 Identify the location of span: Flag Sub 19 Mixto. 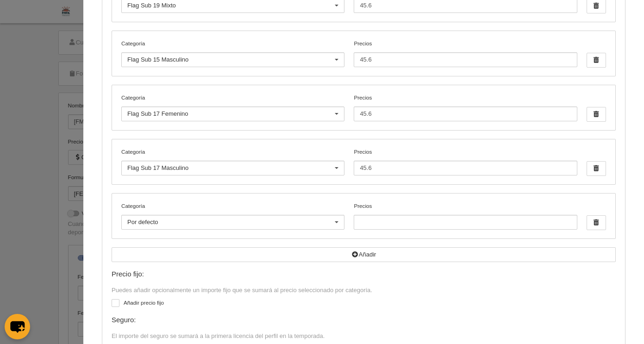
(152, 5).